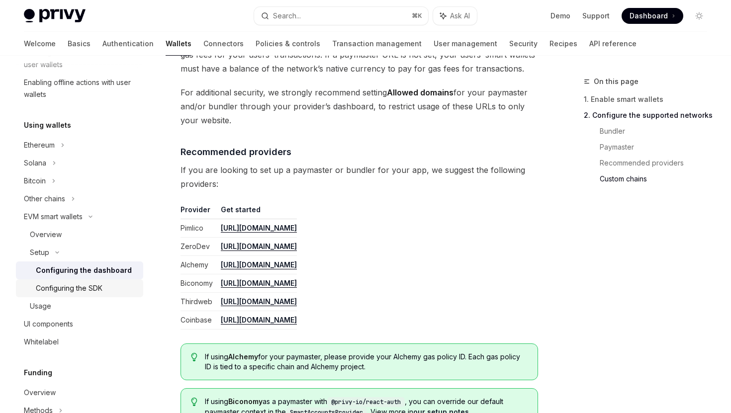 This screenshot has height=413, width=731. What do you see at coordinates (420, 93) in the screenshot?
I see `strong: Allowed domains` at bounding box center [420, 93].